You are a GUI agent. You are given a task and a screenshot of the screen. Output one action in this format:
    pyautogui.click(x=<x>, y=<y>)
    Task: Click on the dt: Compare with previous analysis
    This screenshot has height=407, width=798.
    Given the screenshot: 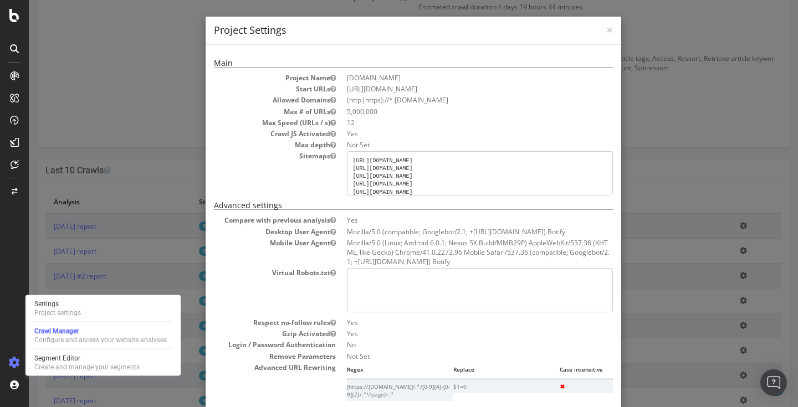 What is the action you would take?
    pyautogui.click(x=246, y=220)
    